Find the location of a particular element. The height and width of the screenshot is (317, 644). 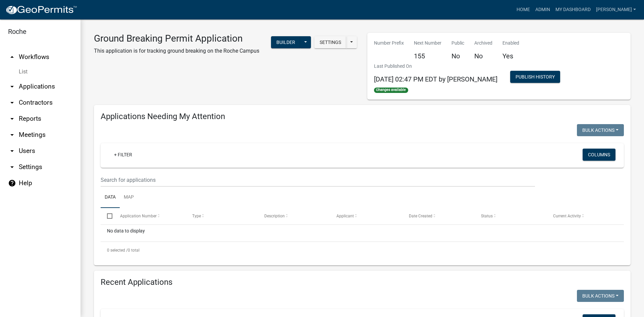

button: Columns is located at coordinates (599, 154).